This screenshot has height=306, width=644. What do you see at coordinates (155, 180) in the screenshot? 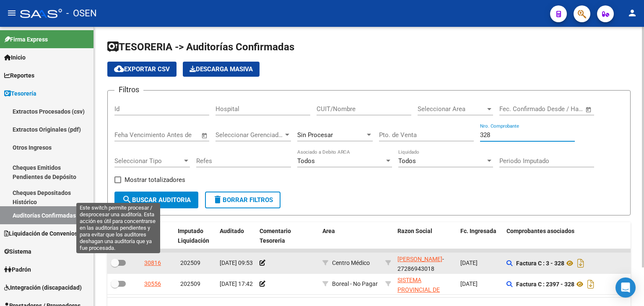
I see `span: Mostrar totalizadores` at bounding box center [155, 180].